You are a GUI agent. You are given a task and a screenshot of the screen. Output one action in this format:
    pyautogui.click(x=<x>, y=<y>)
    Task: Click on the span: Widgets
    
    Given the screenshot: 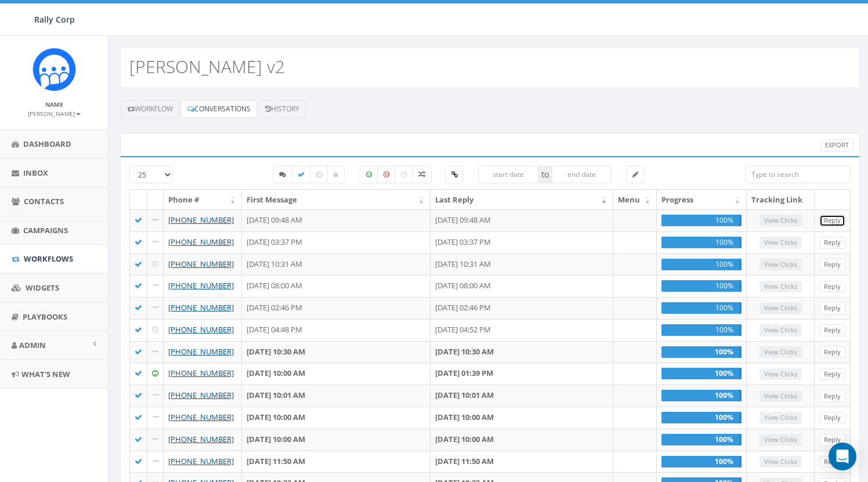 What is the action you would take?
    pyautogui.click(x=42, y=287)
    